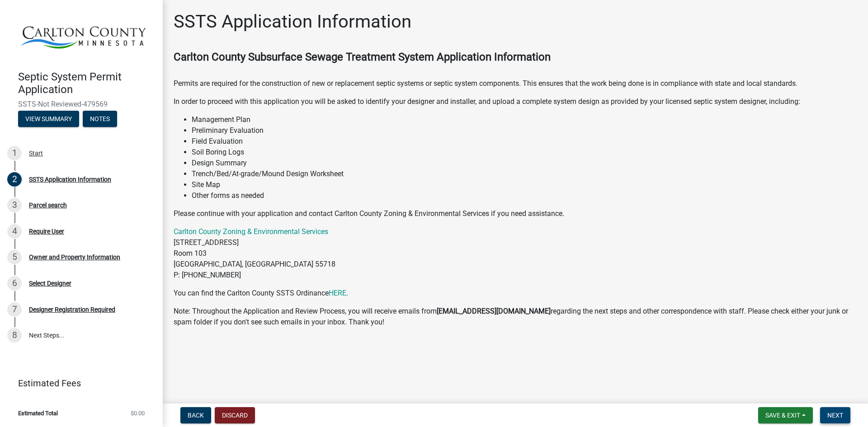 This screenshot has height=427, width=868. What do you see at coordinates (524, 130) in the screenshot?
I see `li: Preliminary Evaluation` at bounding box center [524, 130].